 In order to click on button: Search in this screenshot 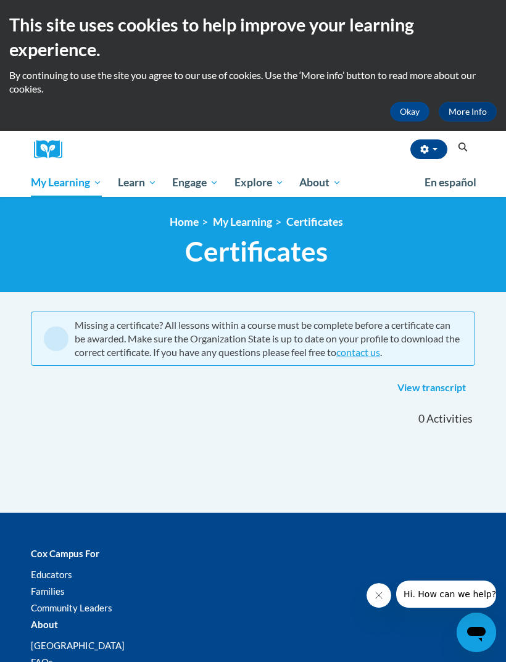, I will do `click(463, 147)`.